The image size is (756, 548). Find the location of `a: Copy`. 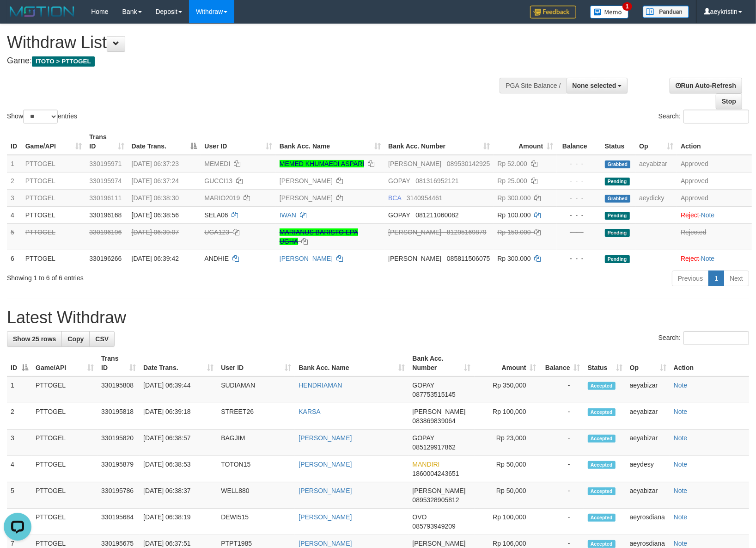

a: Copy is located at coordinates (75, 339).